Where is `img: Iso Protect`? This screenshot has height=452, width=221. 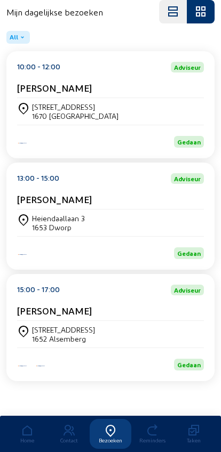
img: Iso Protect is located at coordinates (41, 366).